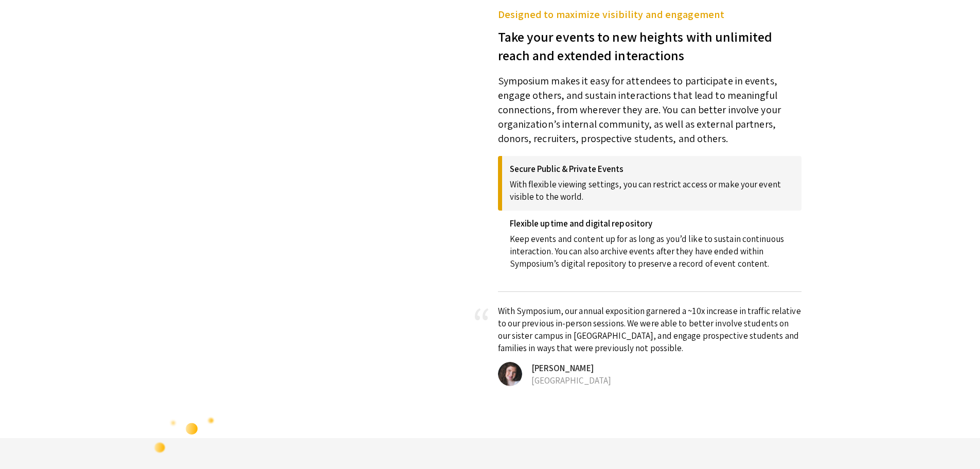 Image resolution: width=980 pixels, height=469 pixels. I want to click on h5: Designed to maximize visibility and engagement, so click(650, 14).